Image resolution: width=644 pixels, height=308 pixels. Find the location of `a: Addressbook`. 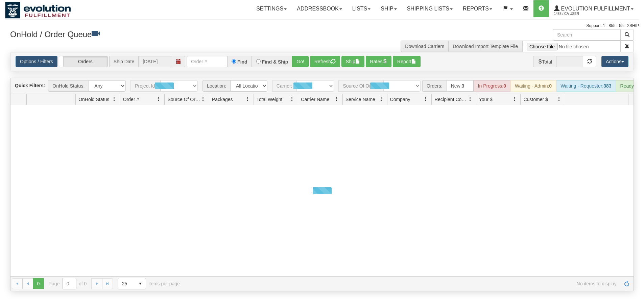

a: Addressbook is located at coordinates (319, 9).